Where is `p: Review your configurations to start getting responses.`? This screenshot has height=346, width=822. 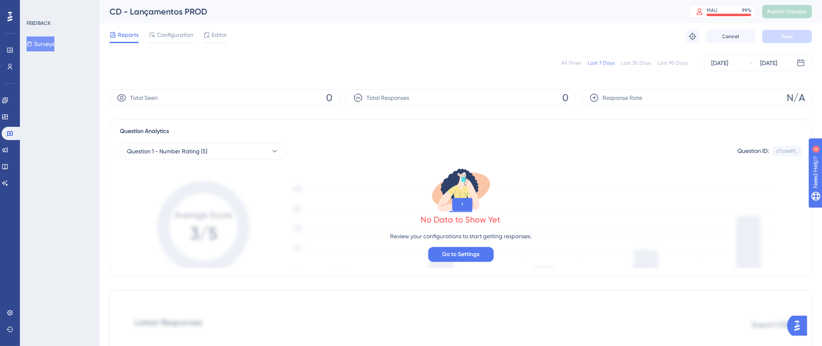
p: Review your configurations to start getting responses. is located at coordinates (461, 237).